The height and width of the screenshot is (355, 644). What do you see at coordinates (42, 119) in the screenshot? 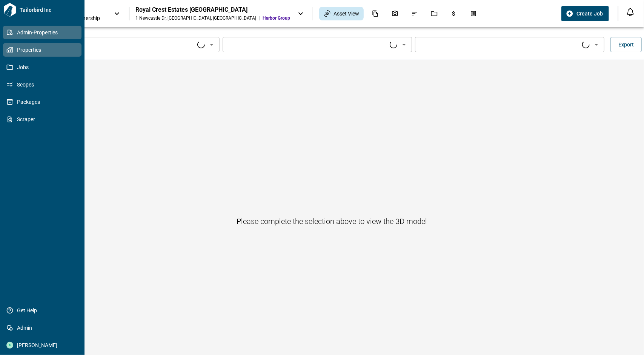
I see `a: Scraper` at bounding box center [42, 119].